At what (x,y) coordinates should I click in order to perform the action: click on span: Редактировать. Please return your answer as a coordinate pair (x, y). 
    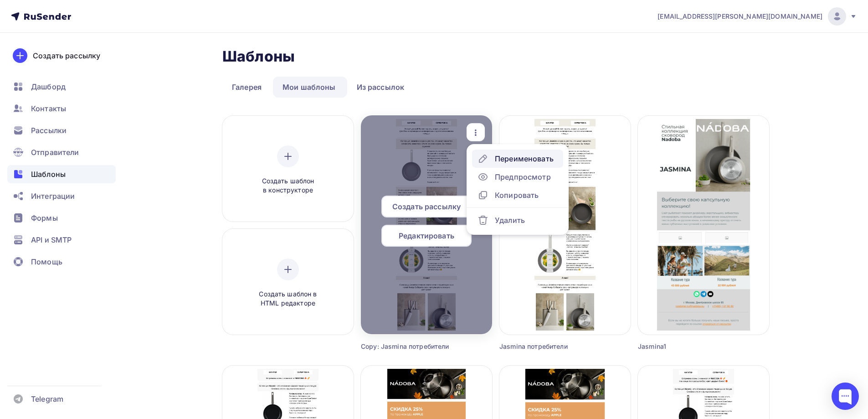
    Looking at the image, I should click on (427, 236).